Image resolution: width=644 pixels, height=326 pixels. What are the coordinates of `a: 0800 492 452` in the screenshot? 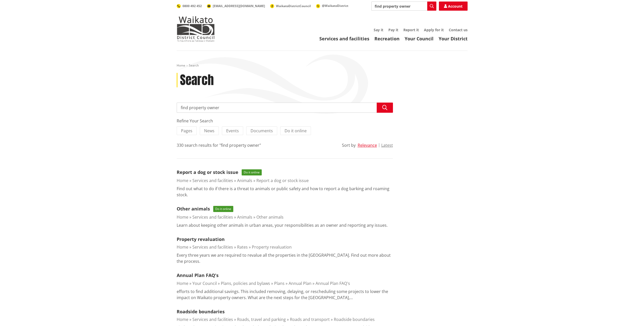 It's located at (189, 6).